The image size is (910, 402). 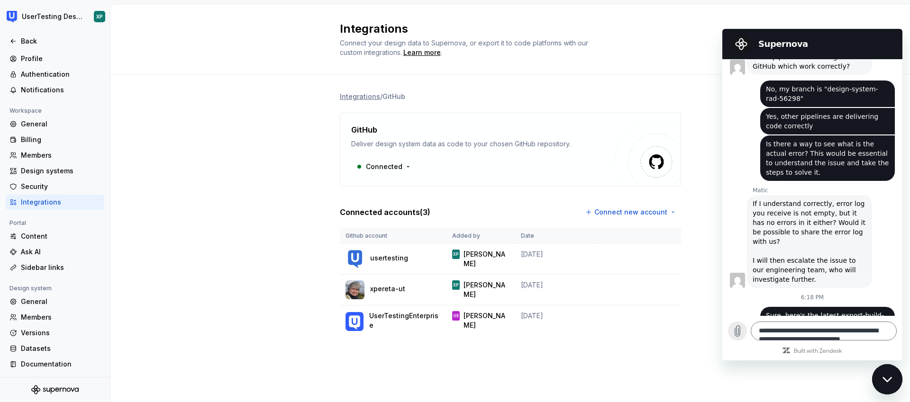 What do you see at coordinates (12, 17) in the screenshot?
I see `img: 41adf70f-fc1c-4662-8e2d-d2ab9c673b1b.png` at bounding box center [12, 17].